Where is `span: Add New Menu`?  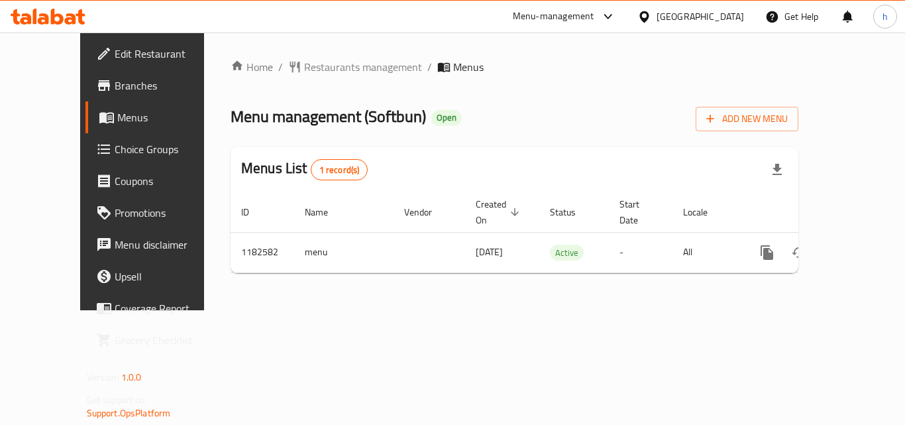 span: Add New Menu is located at coordinates (747, 119).